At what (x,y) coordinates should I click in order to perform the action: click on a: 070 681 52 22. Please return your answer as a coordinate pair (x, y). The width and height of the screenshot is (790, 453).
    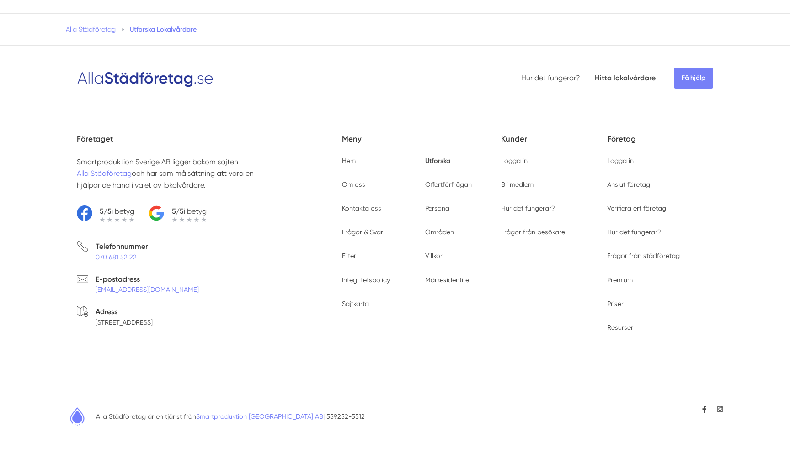
    Looking at the image, I should click on (116, 257).